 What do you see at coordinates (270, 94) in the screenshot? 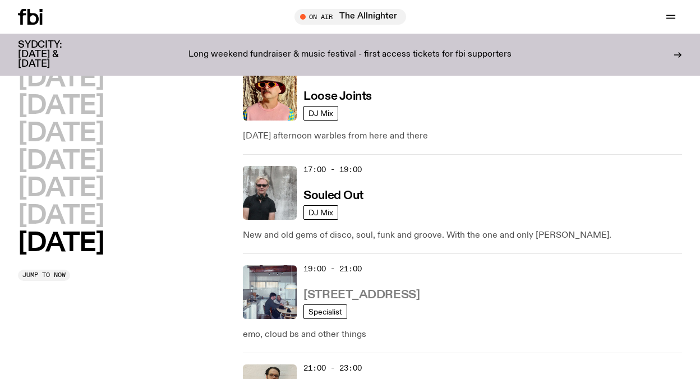
I see `img: Tyson stands in front of a paperbark tree wearing orange sunglasses, a suede bucket hat and a pin...` at bounding box center [270, 94].